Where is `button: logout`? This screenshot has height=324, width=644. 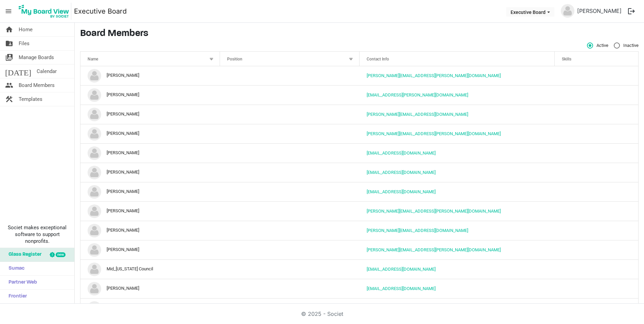 button: logout is located at coordinates (631, 11).